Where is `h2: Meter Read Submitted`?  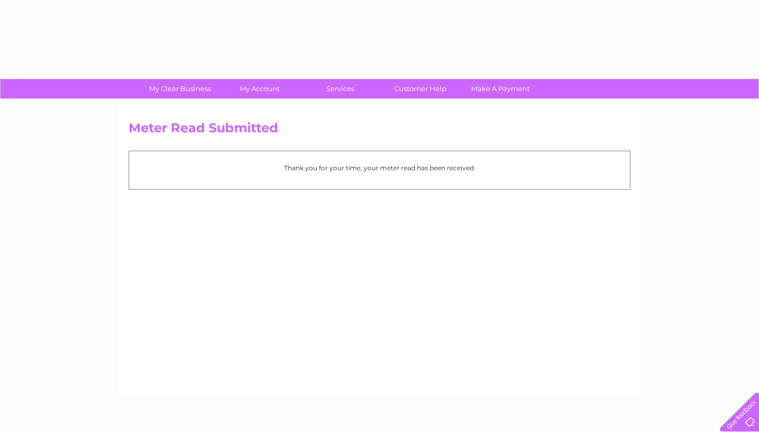 h2: Meter Read Submitted is located at coordinates (380, 131).